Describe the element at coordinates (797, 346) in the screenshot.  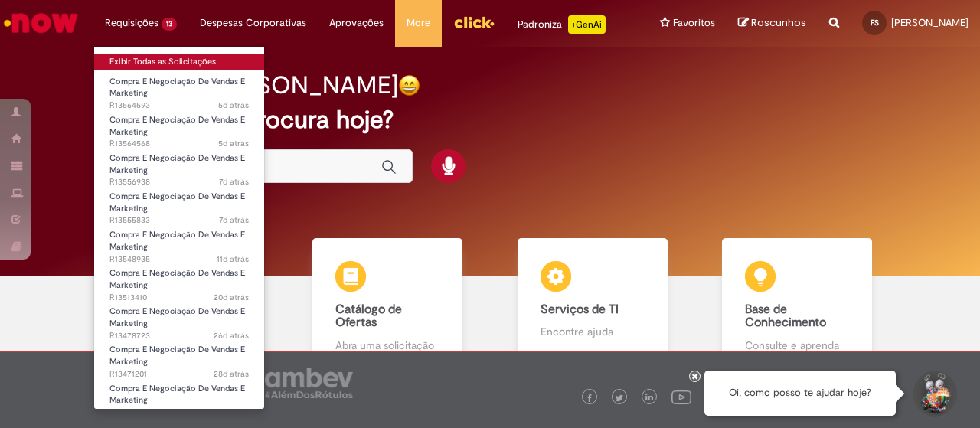
I see `p: Consulte e aprenda` at that location.